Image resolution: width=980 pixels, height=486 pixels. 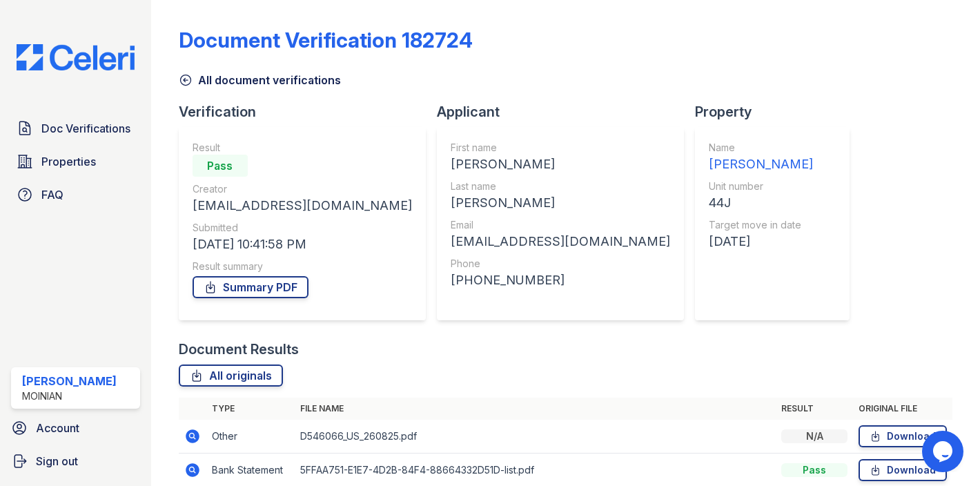 I want to click on div: Result summary, so click(x=302, y=267).